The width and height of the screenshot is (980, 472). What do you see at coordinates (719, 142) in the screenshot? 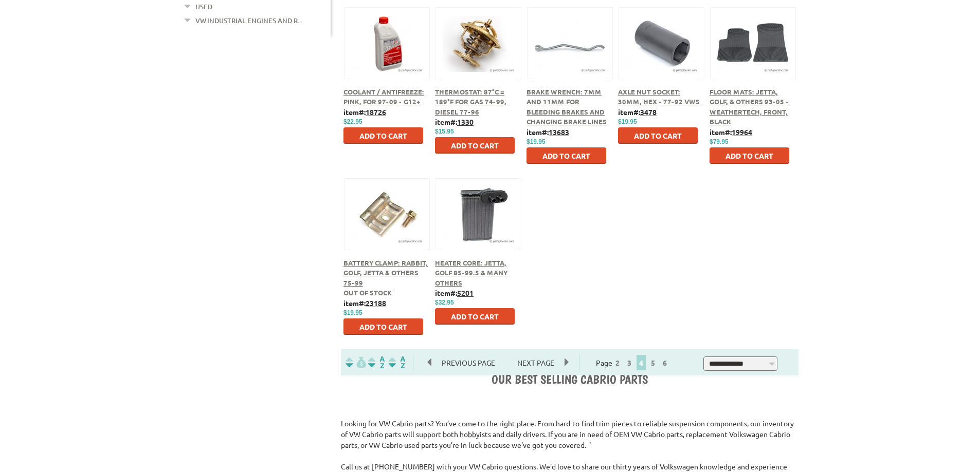
I see `span: $79.95` at bounding box center [719, 142].